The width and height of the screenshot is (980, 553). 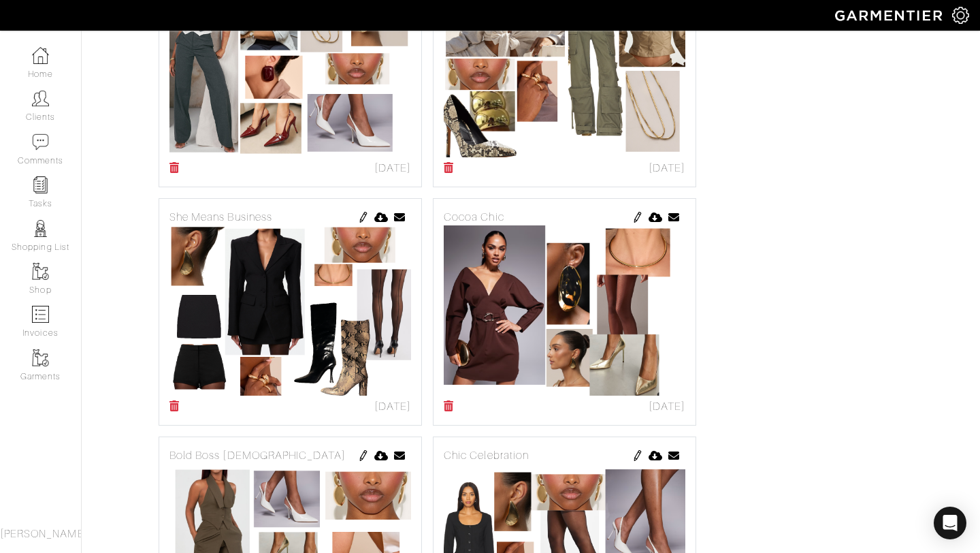 What do you see at coordinates (564, 311) in the screenshot?
I see `img: 1755813036.png` at bounding box center [564, 311].